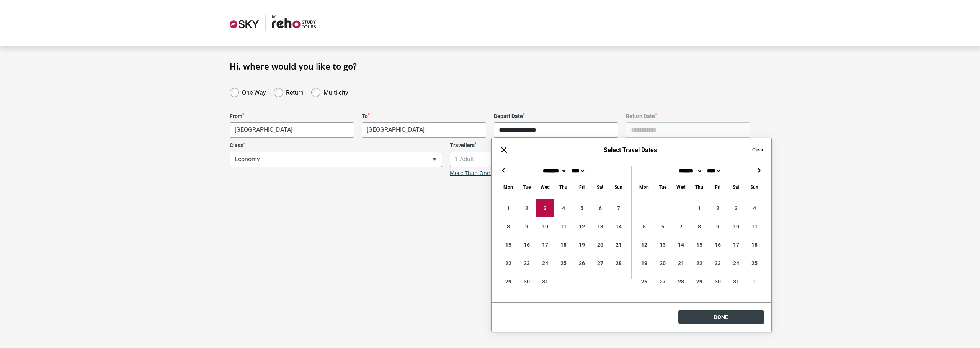 This screenshot has width=980, height=348. I want to click on span: Economy, so click(336, 159).